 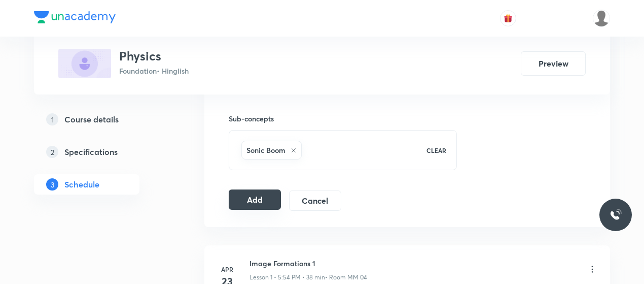 I want to click on h6: Apr, so click(x=227, y=269).